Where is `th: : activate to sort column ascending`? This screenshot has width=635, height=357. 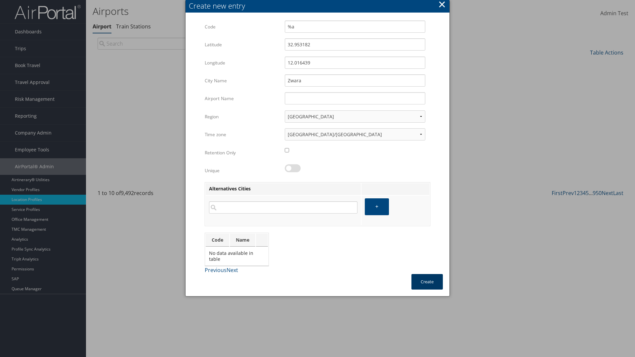 th: : activate to sort column ascending is located at coordinates (262, 240).